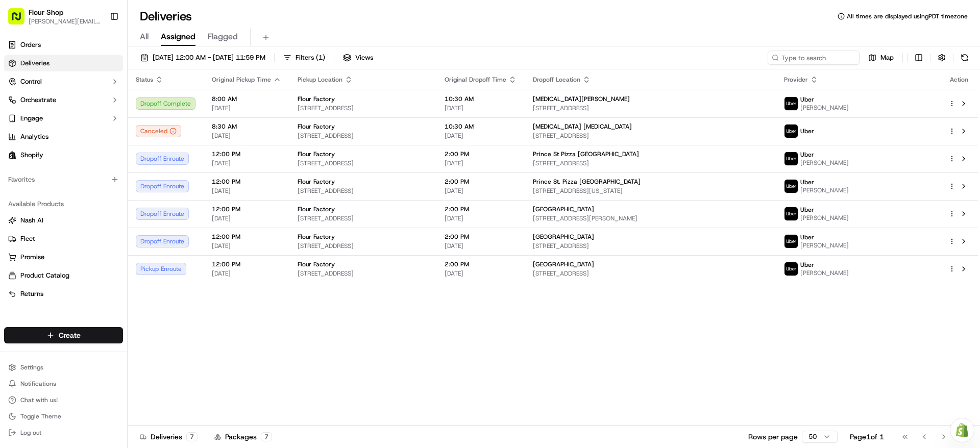  Describe the element at coordinates (41, 417) in the screenshot. I see `span: Toggle Theme` at that location.